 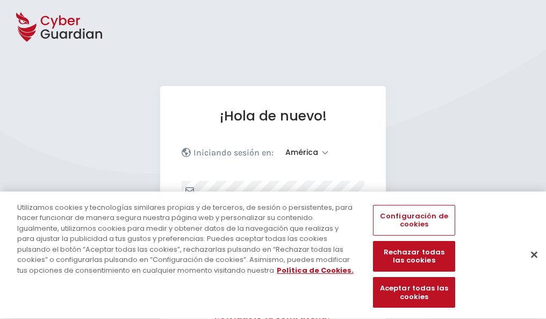 I want to click on p: Iniciando sesión en:, so click(x=233, y=153).